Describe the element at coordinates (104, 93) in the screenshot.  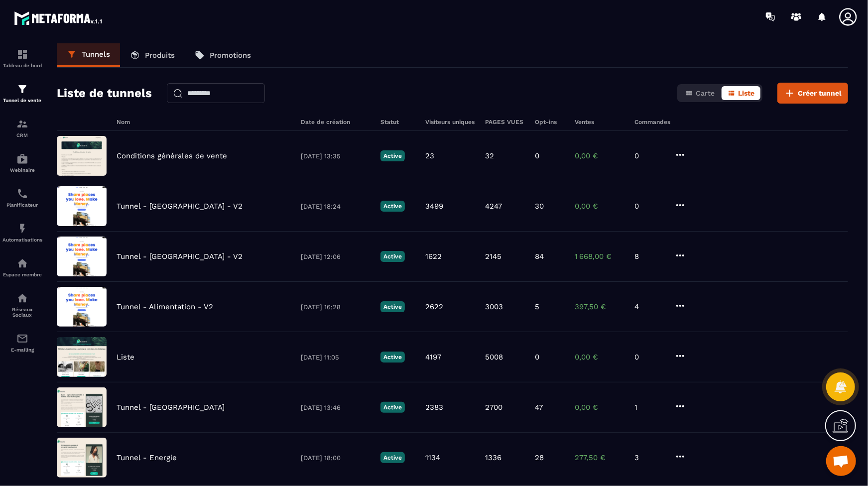
I see `h2: Liste de tunnels` at that location.